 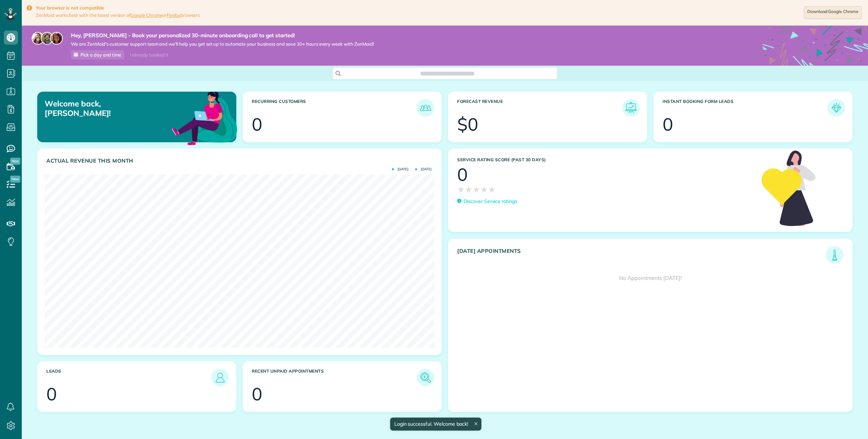 I want to click on img: icon_form_leads-04211a6a04a5b2264e4ee56bc0799ec3eb69b7e499cbb523a139df1d13a81ae0.png, so click(x=837, y=108).